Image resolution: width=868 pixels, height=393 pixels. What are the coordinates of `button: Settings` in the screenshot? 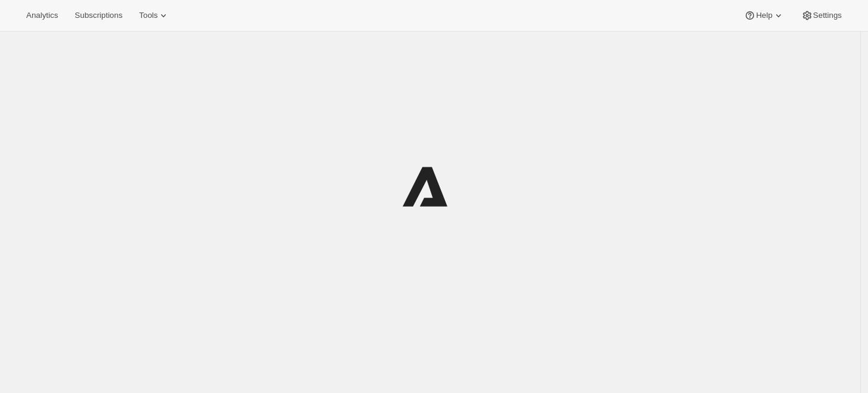 It's located at (822, 15).